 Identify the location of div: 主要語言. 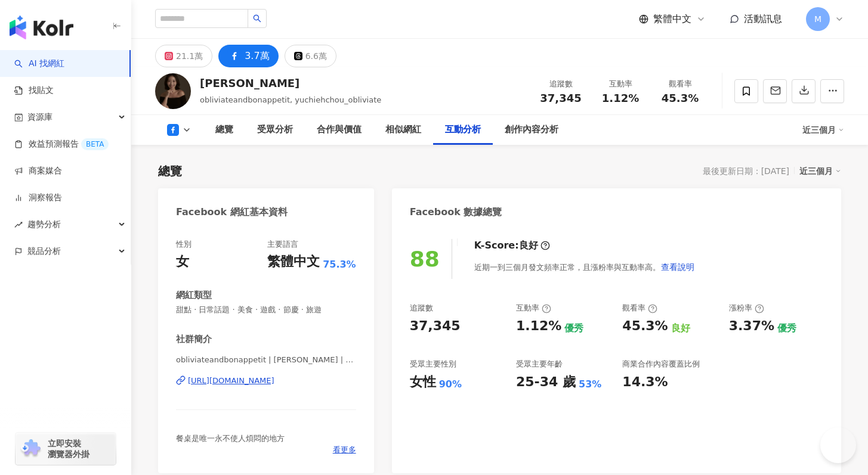
(283, 244).